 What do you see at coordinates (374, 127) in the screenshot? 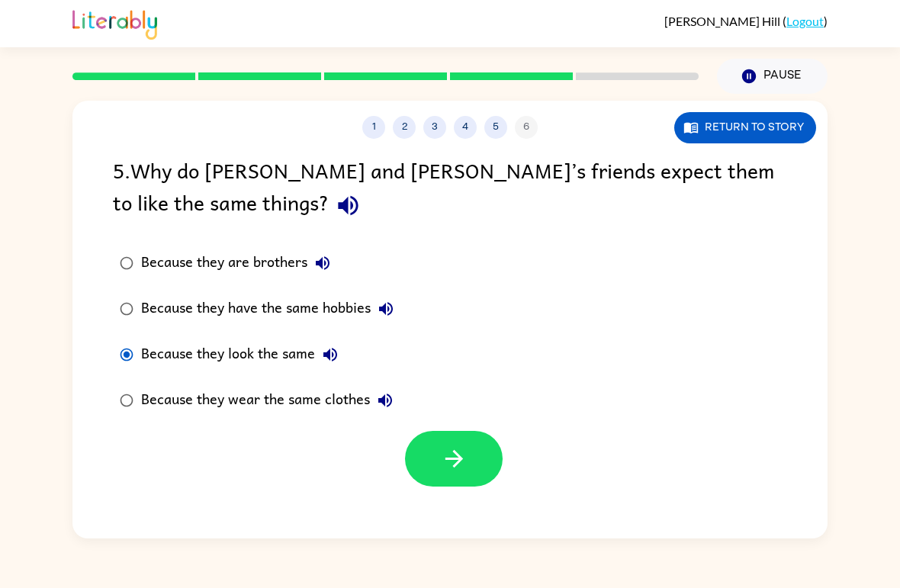
I see `button: 1` at bounding box center [374, 127].